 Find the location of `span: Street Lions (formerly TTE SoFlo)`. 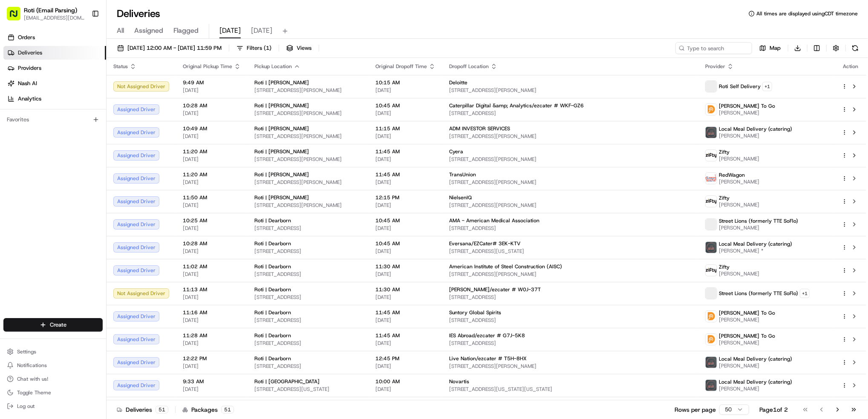

span: Street Lions (formerly TTE SoFlo) is located at coordinates (758, 221).